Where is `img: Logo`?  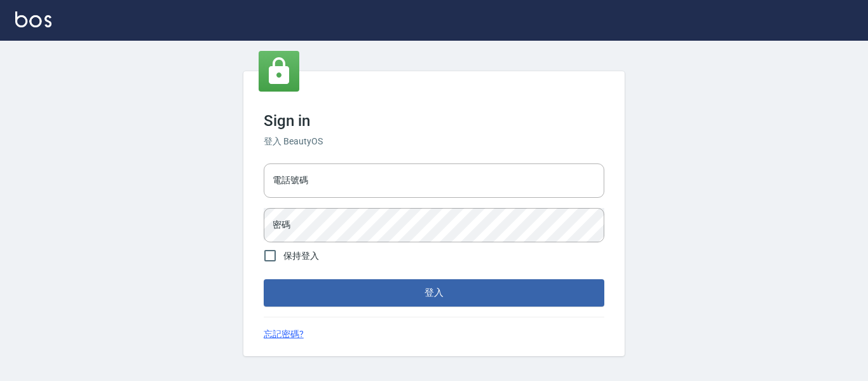
img: Logo is located at coordinates (33, 19).